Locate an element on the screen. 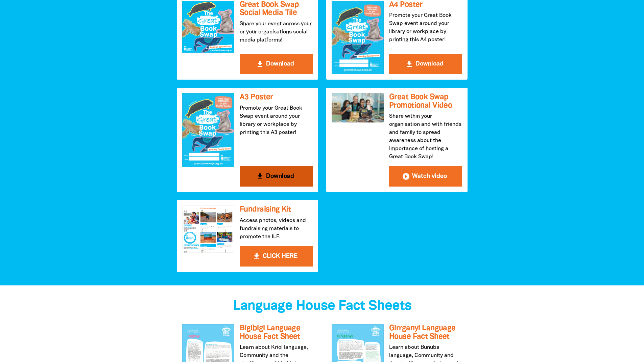  h3: Great Book Swap Promotional Video is located at coordinates (426, 101).